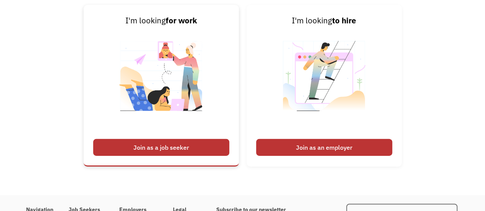 The image size is (485, 211). I want to click on a: I'm lookingto hireJoin as an employer, so click(324, 86).